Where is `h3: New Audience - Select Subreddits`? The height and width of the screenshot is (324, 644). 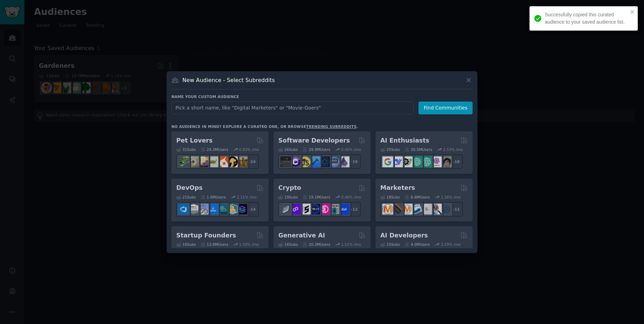
h3: New Audience - Select Subreddits is located at coordinates (229, 80).